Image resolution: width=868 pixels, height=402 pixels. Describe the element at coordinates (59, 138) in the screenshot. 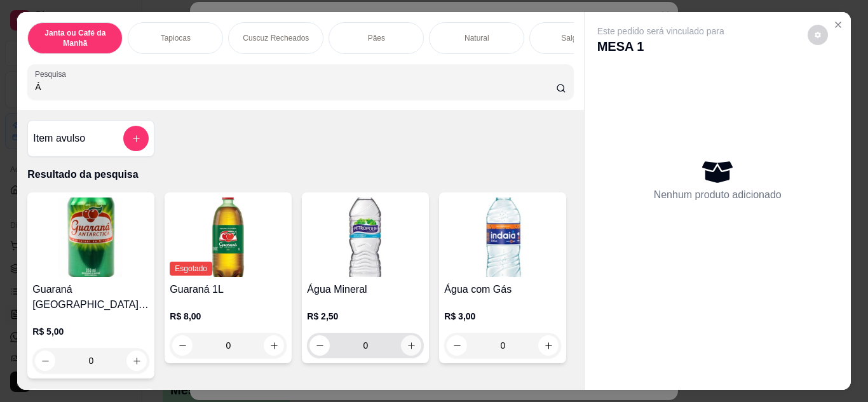

I see `h4: Item avulso` at that location.